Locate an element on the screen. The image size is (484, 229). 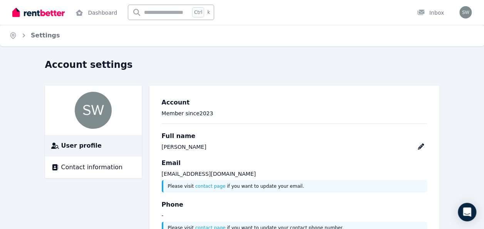
img: RentBetter is located at coordinates (39, 12).